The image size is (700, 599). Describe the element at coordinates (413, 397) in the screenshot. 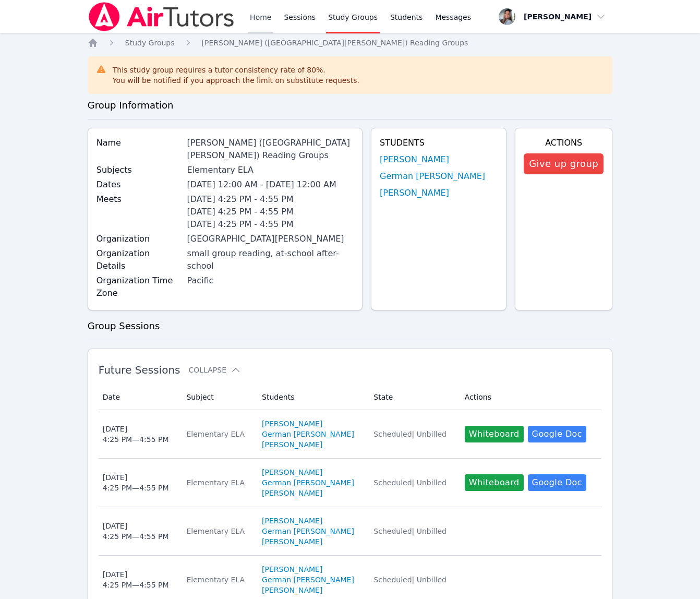

I see `th: State` at that location.